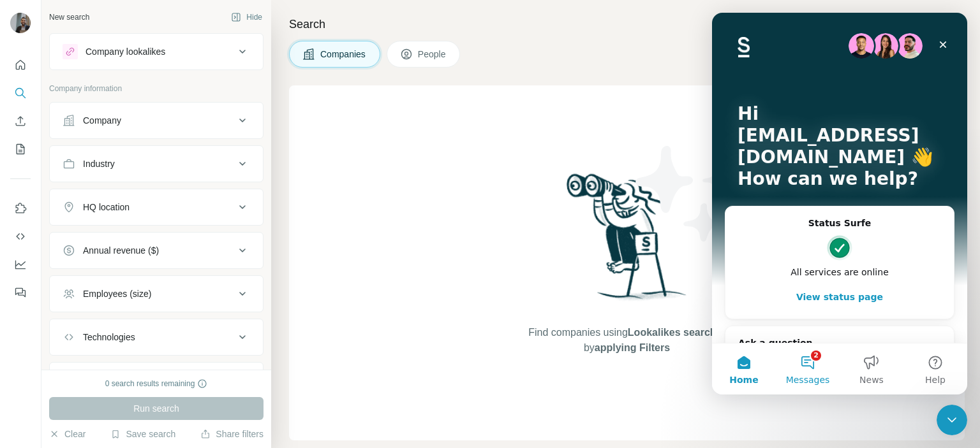 This screenshot has height=448, width=980. What do you see at coordinates (223, 356) in the screenshot?
I see `button: Help` at bounding box center [223, 356].